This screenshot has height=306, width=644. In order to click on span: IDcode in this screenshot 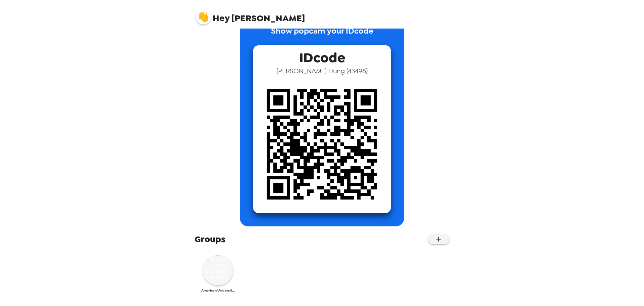, I will do `click(322, 55)`.